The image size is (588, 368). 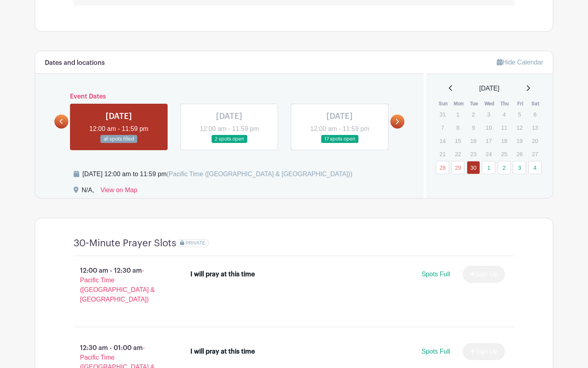 What do you see at coordinates (488, 154) in the screenshot?
I see `p: 24` at bounding box center [488, 154].